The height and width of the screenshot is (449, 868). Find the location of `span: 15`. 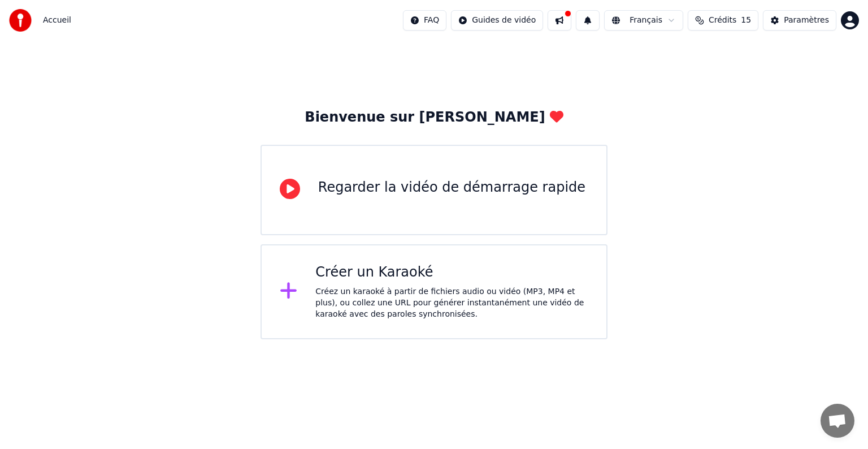

span: 15 is located at coordinates (746, 20).